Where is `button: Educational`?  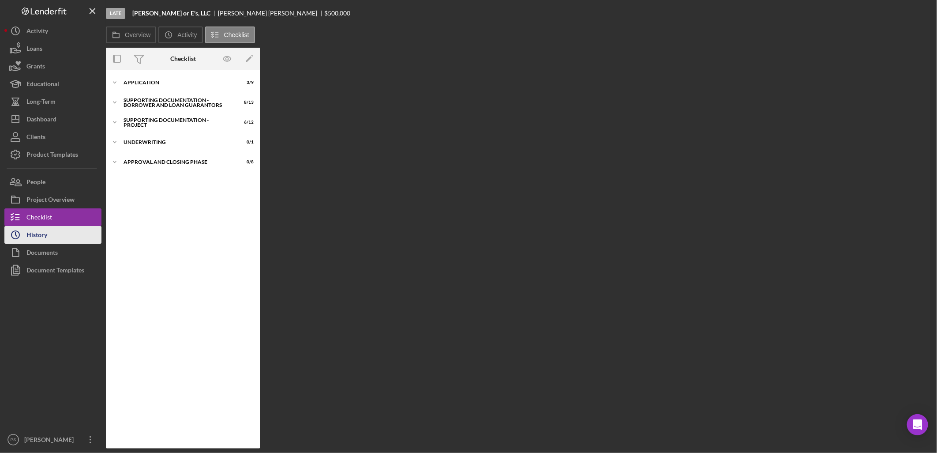
button: Educational is located at coordinates (53, 84).